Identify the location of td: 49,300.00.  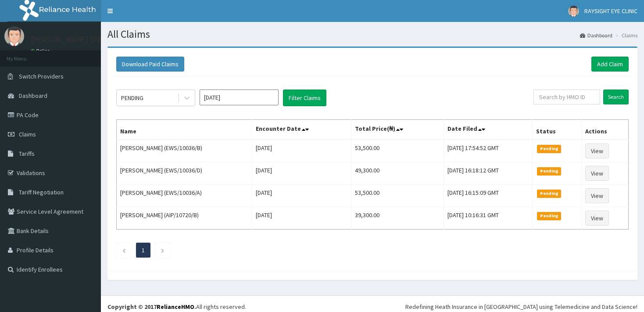
(398, 173).